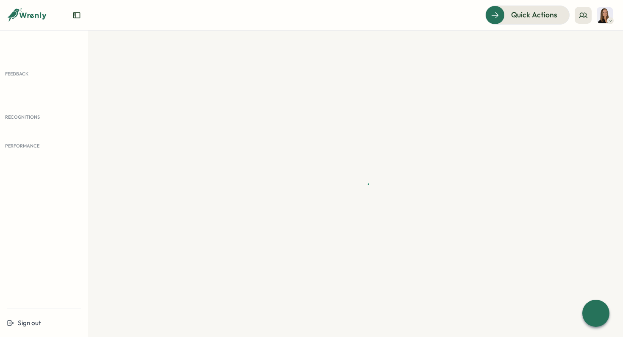 This screenshot has width=623, height=337. Describe the element at coordinates (29, 323) in the screenshot. I see `span: Sign out` at that location.